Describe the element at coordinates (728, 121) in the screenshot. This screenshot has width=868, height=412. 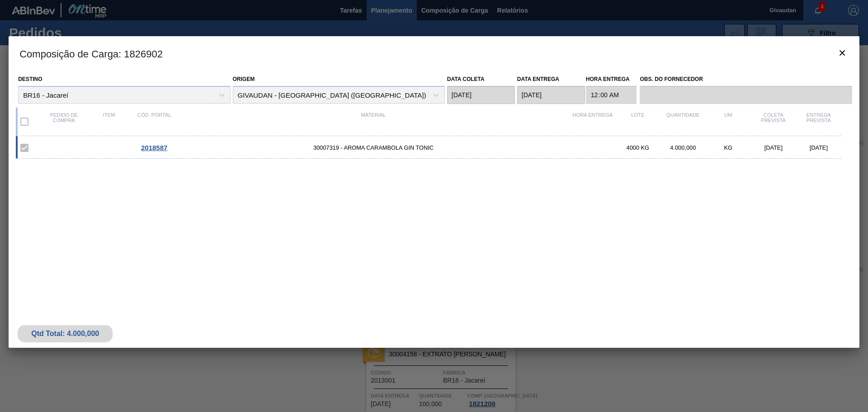
I see `div: UM` at that location.